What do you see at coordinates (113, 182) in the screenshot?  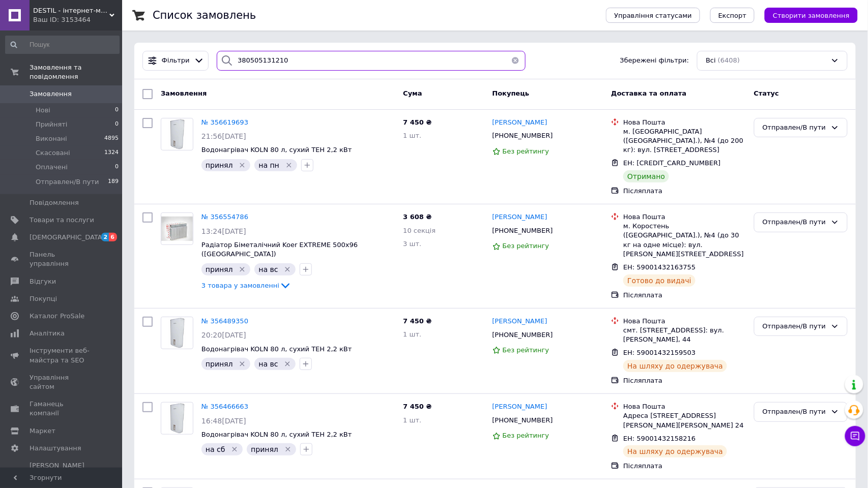 I see `span: 189` at bounding box center [113, 182].